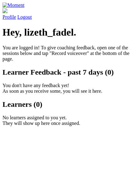  I want to click on h2: Learners (0), so click(68, 104).